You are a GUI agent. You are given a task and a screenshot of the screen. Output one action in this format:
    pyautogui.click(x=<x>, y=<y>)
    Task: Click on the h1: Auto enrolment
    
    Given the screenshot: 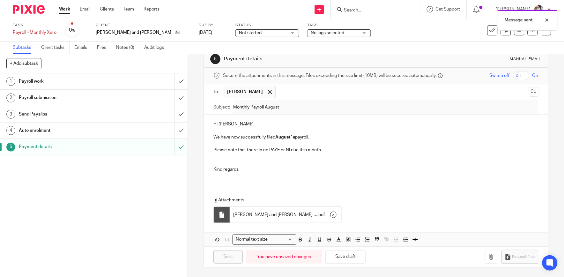 What is the action you would take?
    pyautogui.click(x=69, y=130)
    